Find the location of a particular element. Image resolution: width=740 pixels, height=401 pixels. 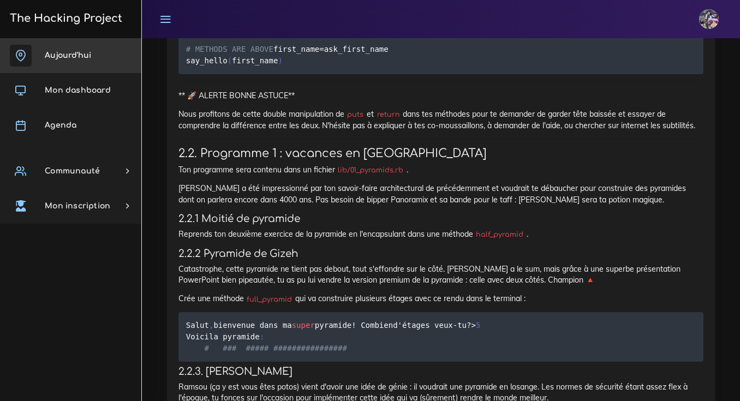

code: puts is located at coordinates (355, 115).